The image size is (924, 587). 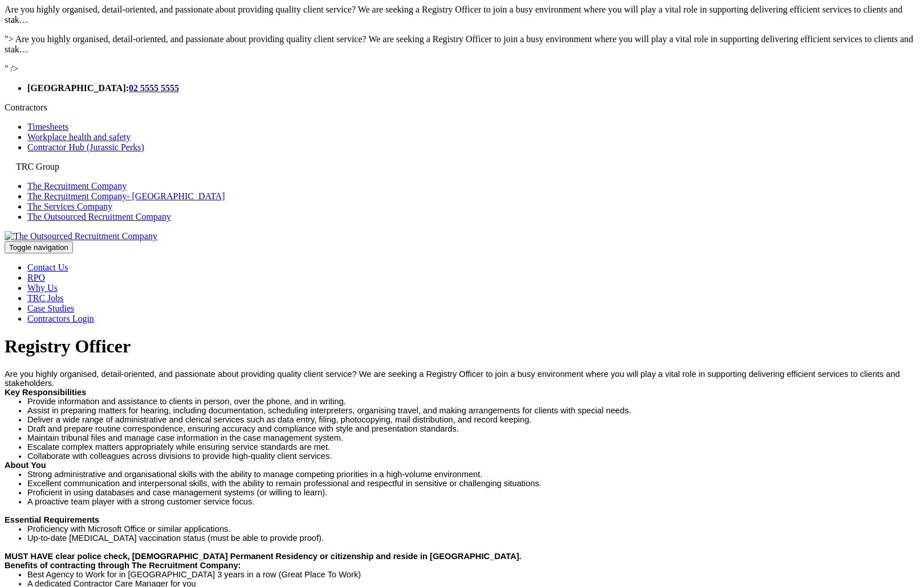 What do you see at coordinates (52, 520) in the screenshot?
I see `b: Essential Requirements` at bounding box center [52, 520].